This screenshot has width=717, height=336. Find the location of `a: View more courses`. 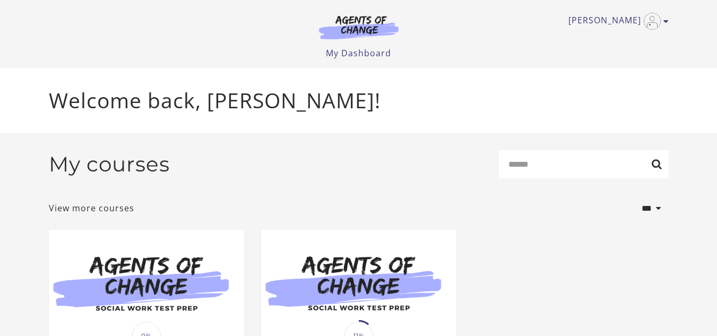

a: View more courses is located at coordinates (91, 208).